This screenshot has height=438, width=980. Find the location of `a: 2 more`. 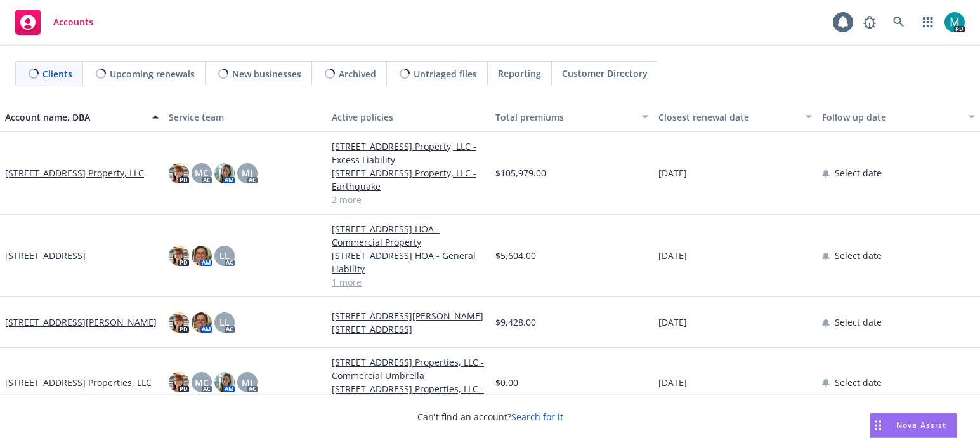

a: 2 more is located at coordinates (409, 199).